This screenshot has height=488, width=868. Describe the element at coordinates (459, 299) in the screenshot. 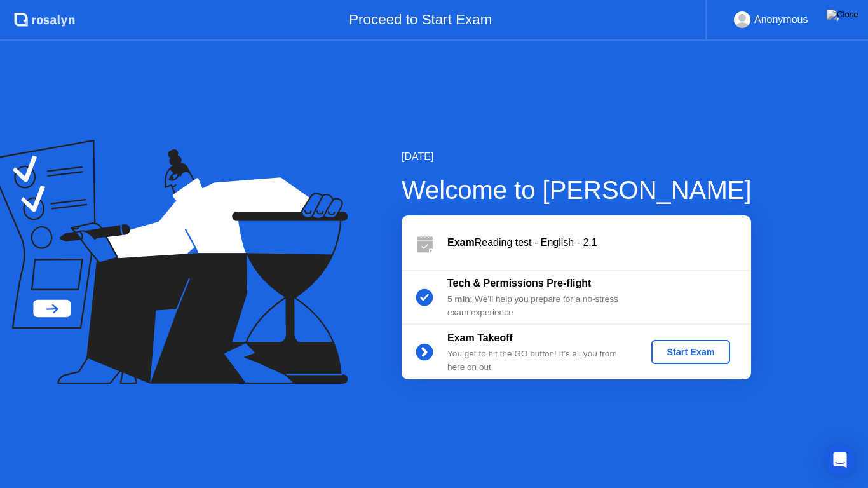

I see `b: 5 min` at that location.